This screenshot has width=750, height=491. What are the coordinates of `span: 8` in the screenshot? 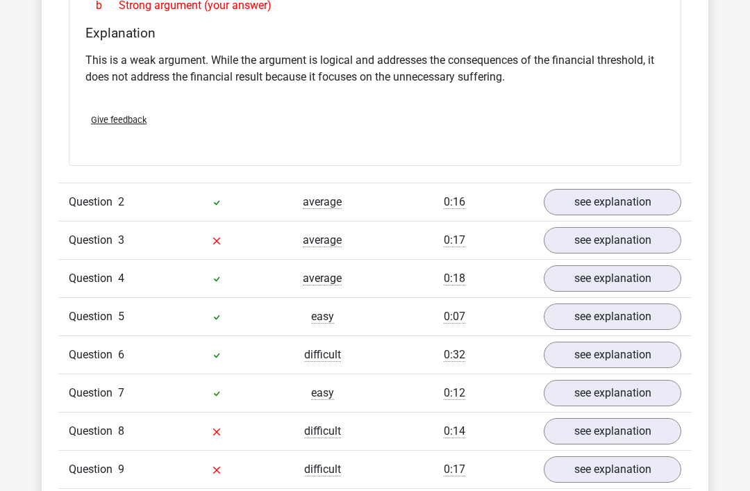 It's located at (121, 431).